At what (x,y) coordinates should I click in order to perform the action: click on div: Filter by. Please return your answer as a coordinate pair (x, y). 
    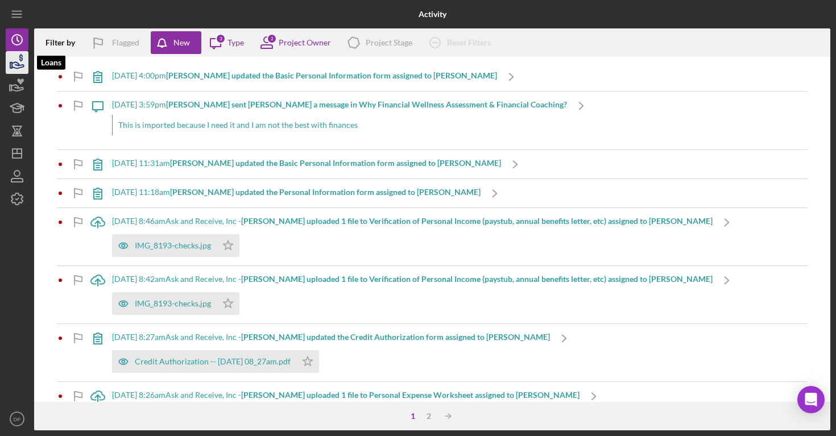
    Looking at the image, I should click on (64, 43).